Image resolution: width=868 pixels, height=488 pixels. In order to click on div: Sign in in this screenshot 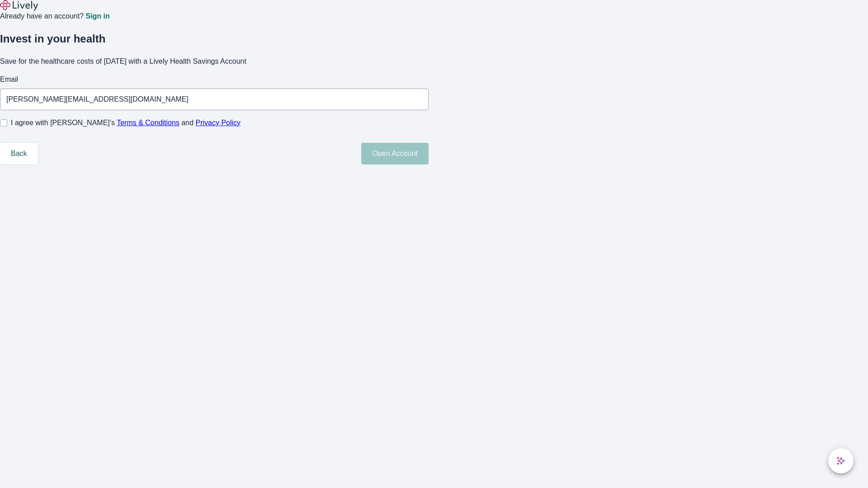, I will do `click(97, 17)`.